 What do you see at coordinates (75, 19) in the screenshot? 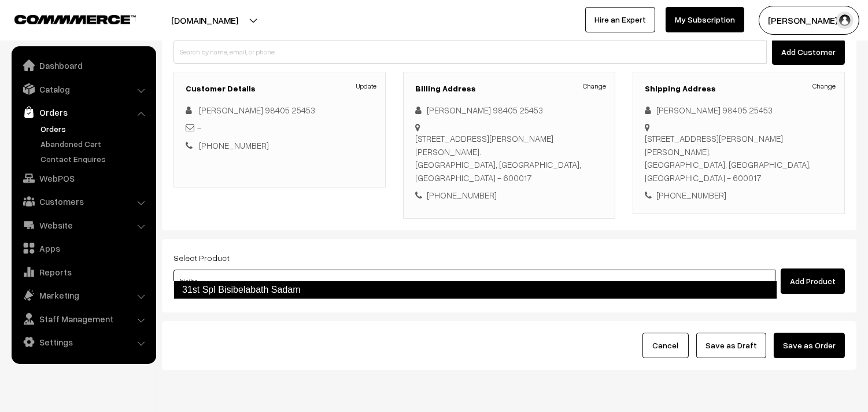
I see `img: COMMMERCE` at bounding box center [75, 19].